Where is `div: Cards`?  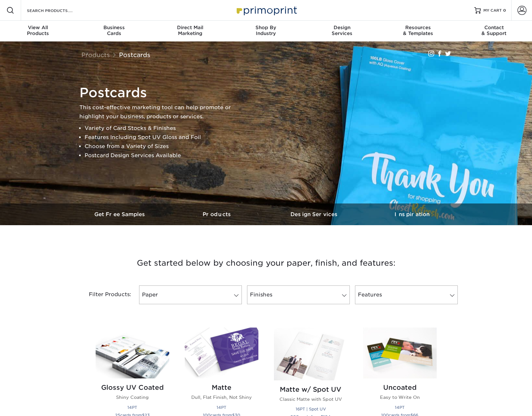
div: Cards is located at coordinates (114, 30).